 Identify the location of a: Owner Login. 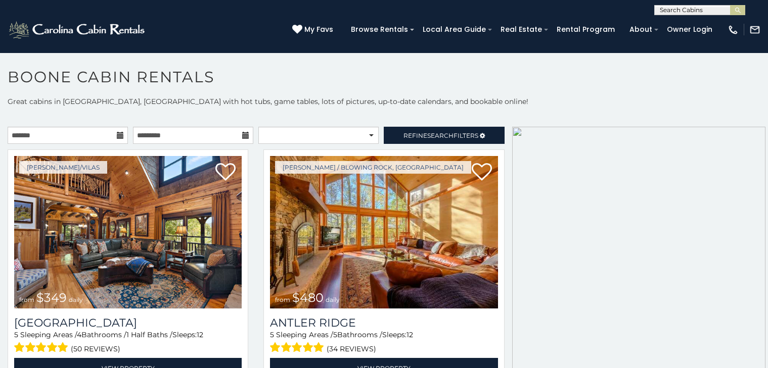
(689, 29).